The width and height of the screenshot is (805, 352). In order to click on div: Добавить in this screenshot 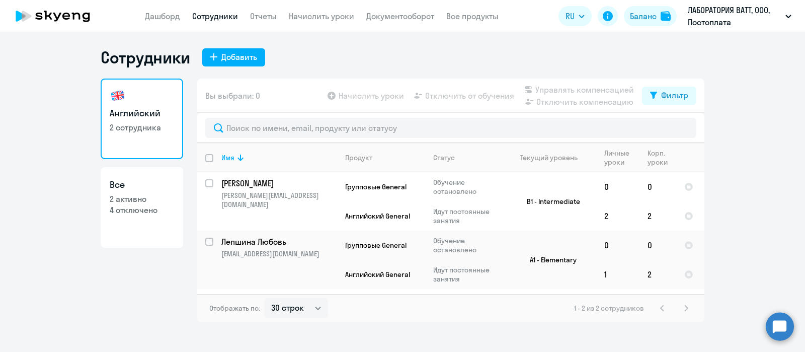, I will do `click(239, 57)`.